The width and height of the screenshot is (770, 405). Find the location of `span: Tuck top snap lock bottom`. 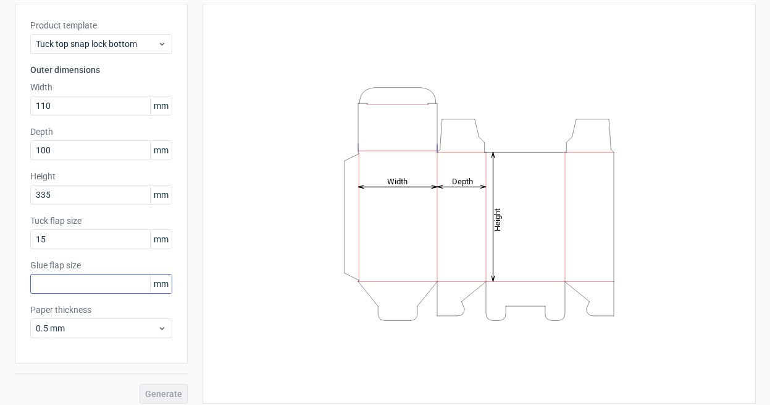

span: Tuck top snap lock bottom is located at coordinates (96, 44).